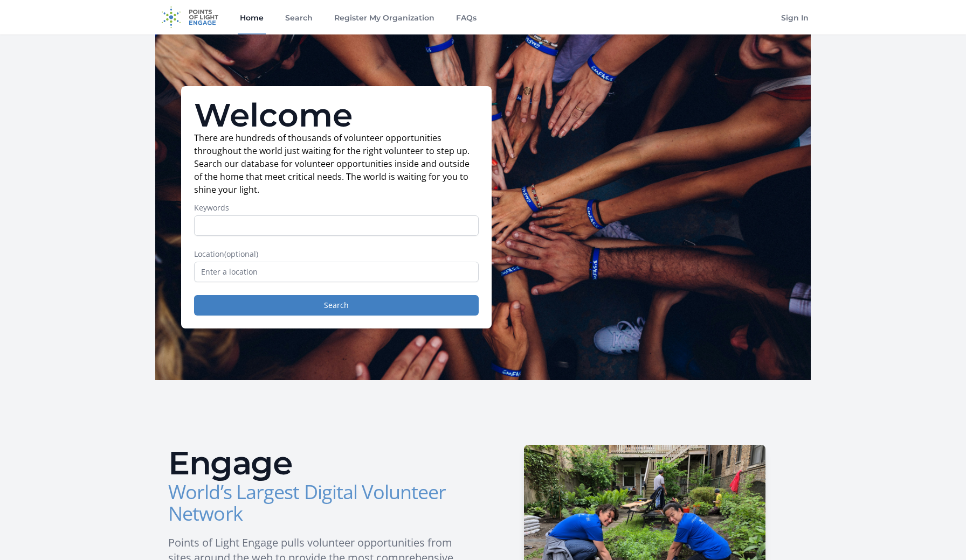 This screenshot has width=966, height=560. Describe the element at coordinates (336, 164) in the screenshot. I see `p: There are hundreds of thousands of volunteer opportunities throughout the world just waiting for ...` at that location.